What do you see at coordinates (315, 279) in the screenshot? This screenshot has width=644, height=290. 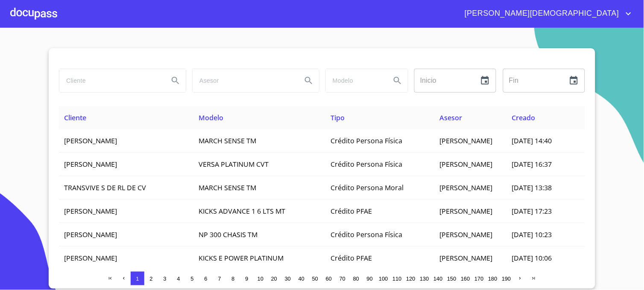 I see `button: 50` at bounding box center [315, 279].